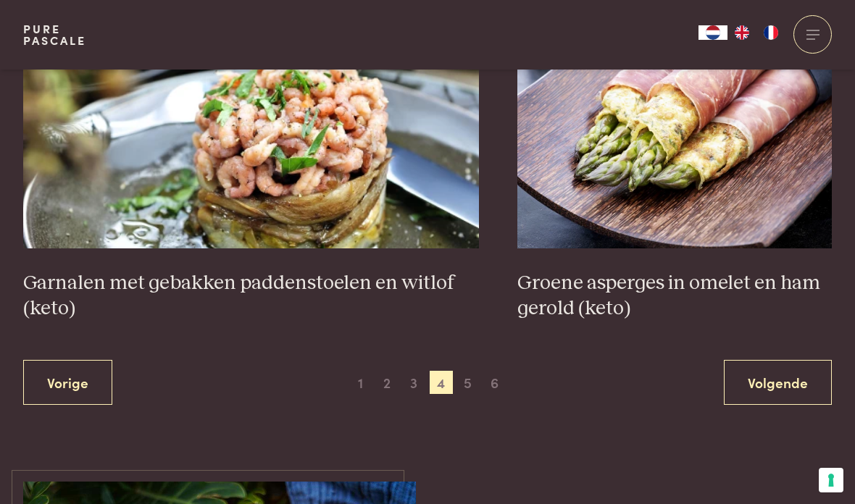 The width and height of the screenshot is (855, 504). I want to click on aside: Language selected: Nederlands, so click(742, 33).